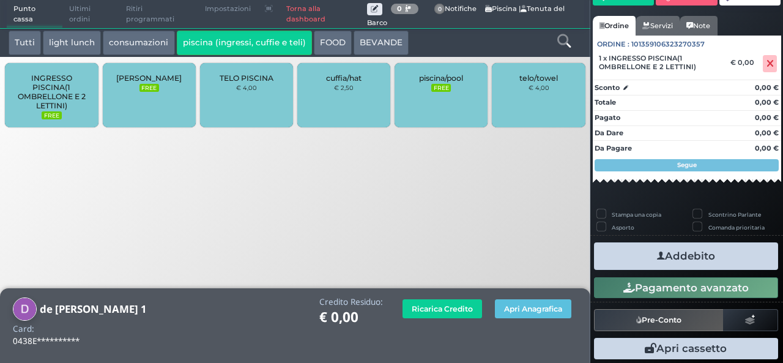 Image resolution: width=783 pixels, height=363 pixels. Describe the element at coordinates (636, 214) in the screenshot. I see `label: Stampa una copia` at that location.